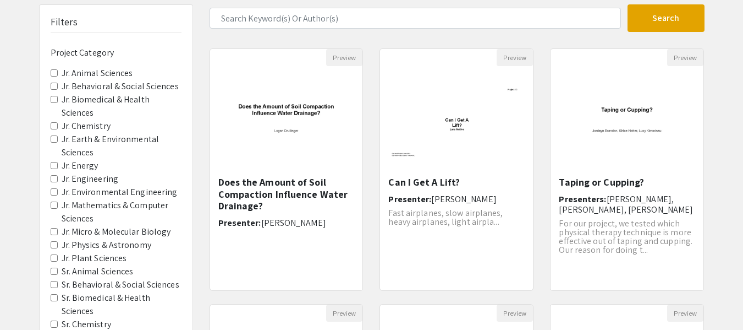  Describe the element at coordinates (97, 73) in the screenshot. I see `label: Jr. Animal Sciences` at that location.